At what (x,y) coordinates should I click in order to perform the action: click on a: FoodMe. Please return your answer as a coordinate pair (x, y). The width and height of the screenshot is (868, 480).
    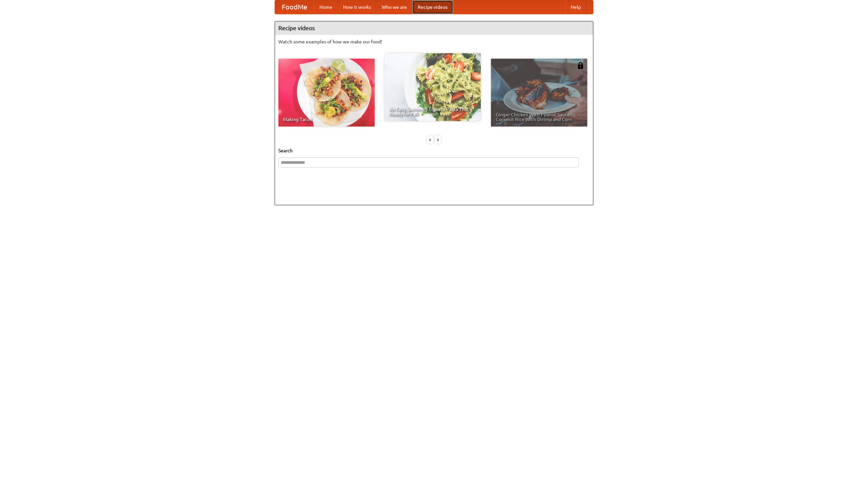
    Looking at the image, I should click on (294, 7).